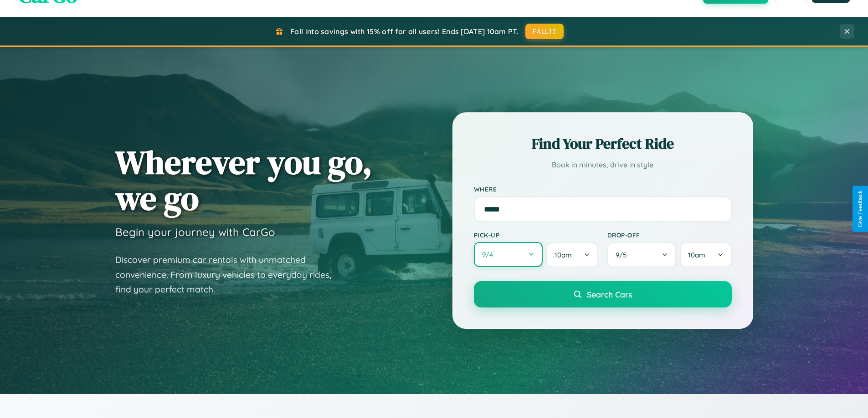 The height and width of the screenshot is (418, 868). I want to click on label: Pick-up, so click(536, 235).